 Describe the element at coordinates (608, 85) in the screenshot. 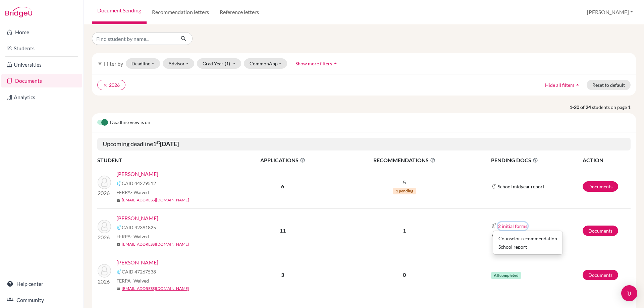

I see `button: Reset to default` at that location.